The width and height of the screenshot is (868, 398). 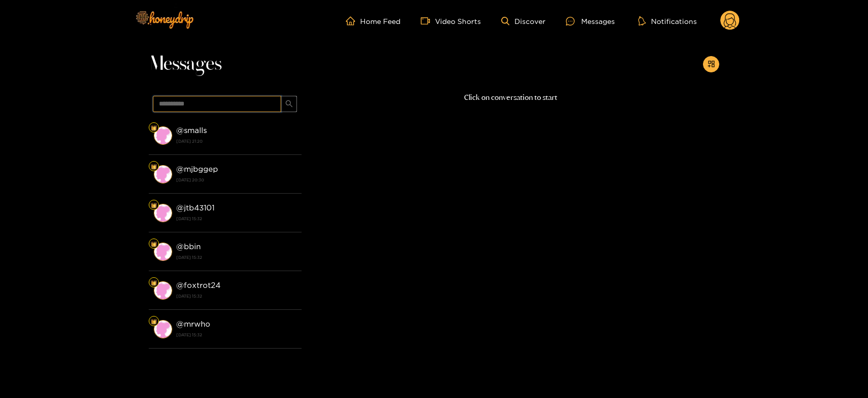 What do you see at coordinates (667, 21) in the screenshot?
I see `button: Notifications` at bounding box center [667, 21].